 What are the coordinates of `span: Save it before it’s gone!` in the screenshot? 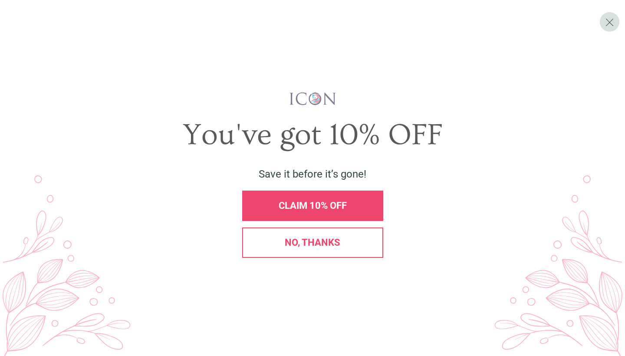 It's located at (312, 174).